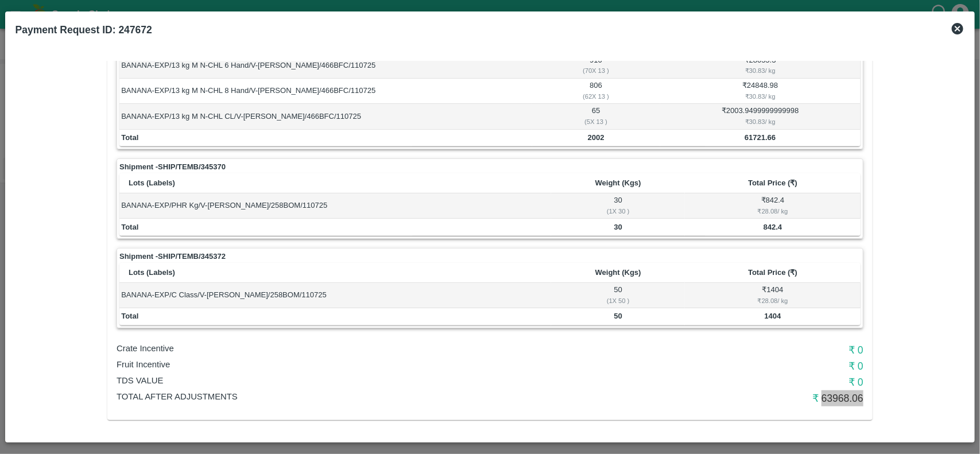 This screenshot has height=454, width=980. I want to click on div: ( 62 X 13 ), so click(596, 96).